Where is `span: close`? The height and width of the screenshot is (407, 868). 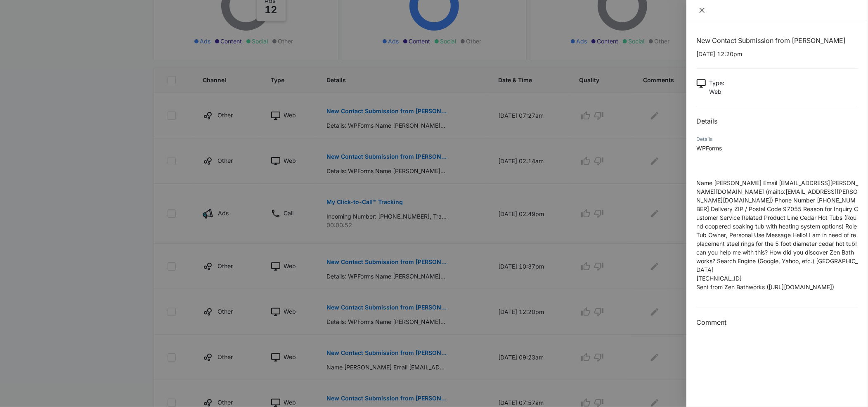 span: close is located at coordinates (702, 10).